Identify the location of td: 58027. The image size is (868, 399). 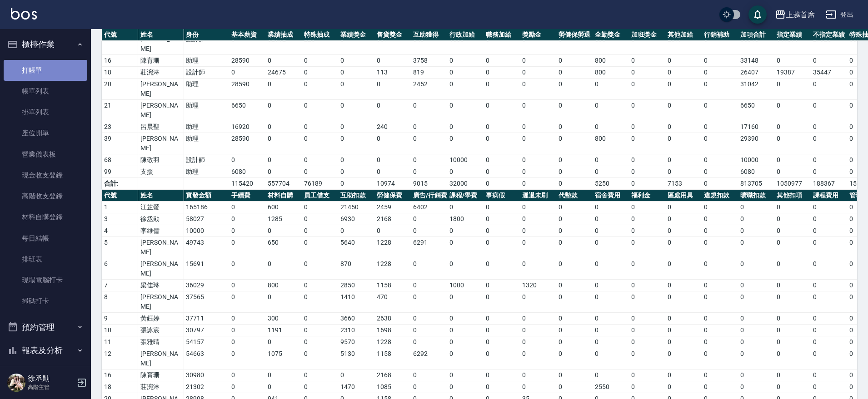
(206, 219).